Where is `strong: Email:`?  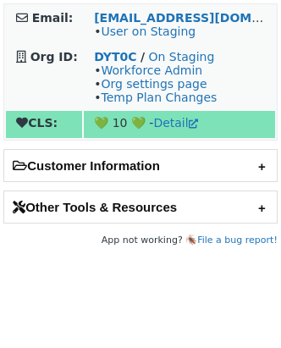 strong: Email: is located at coordinates (53, 18).